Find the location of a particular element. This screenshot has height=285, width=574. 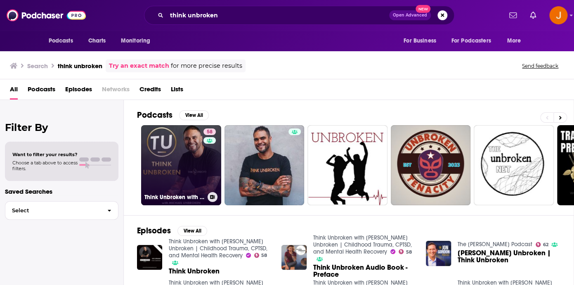

a: Lists is located at coordinates (177, 91).